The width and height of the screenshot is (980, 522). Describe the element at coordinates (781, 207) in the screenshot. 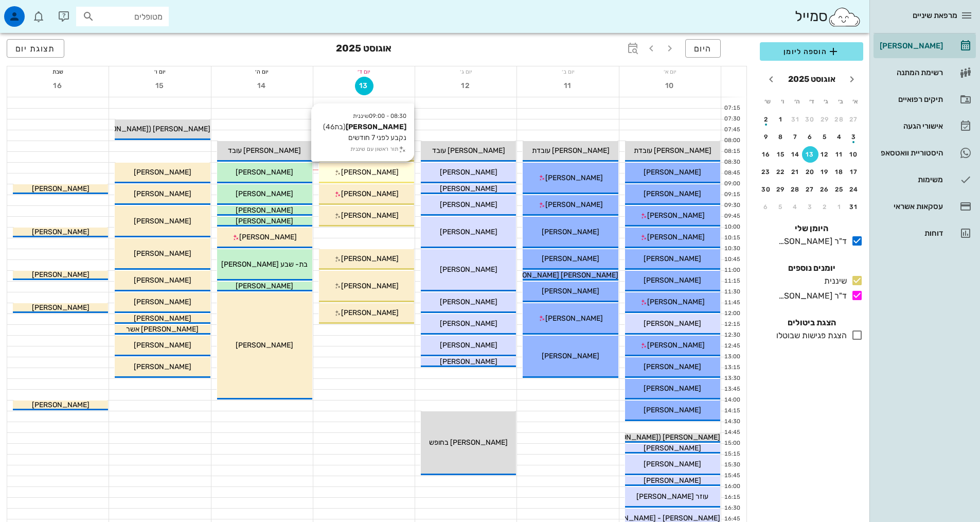

I see `div: 5` at that location.